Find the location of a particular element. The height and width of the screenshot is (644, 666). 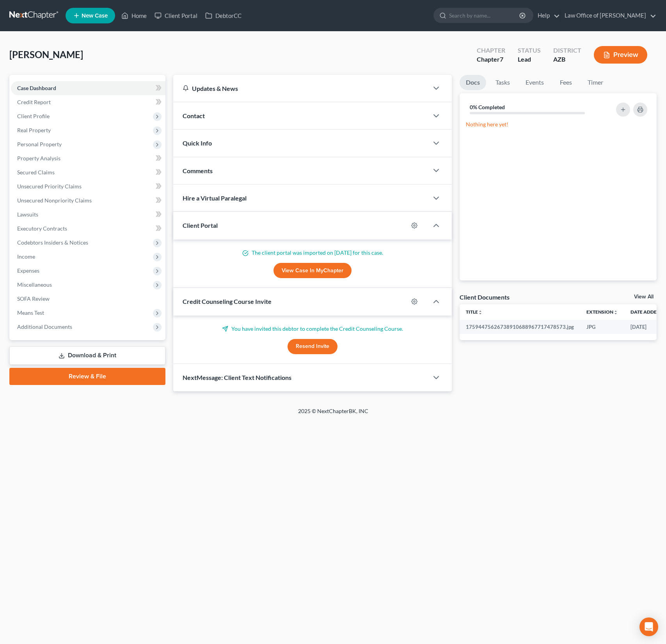

span: Property Analysis is located at coordinates (39, 158).